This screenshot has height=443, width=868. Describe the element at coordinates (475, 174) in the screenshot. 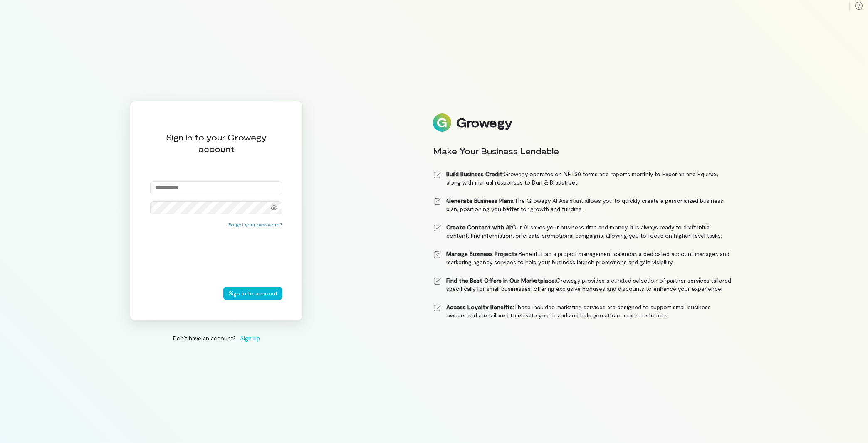

I see `strong: Build Business Credit:` at that location.